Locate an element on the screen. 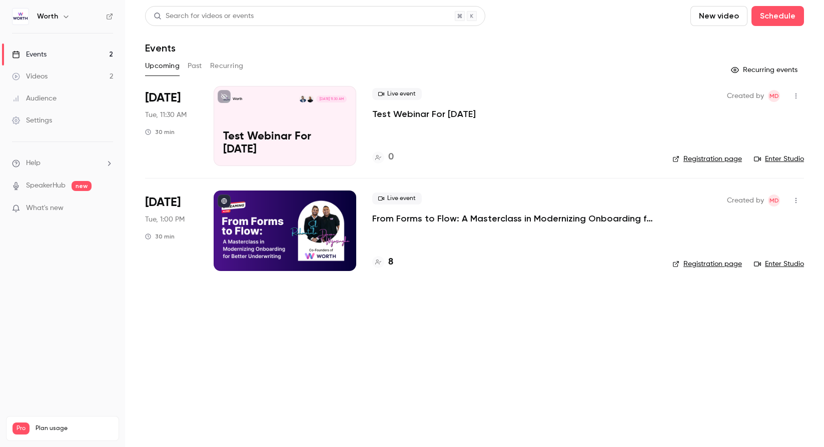  span: new is located at coordinates (82, 186).